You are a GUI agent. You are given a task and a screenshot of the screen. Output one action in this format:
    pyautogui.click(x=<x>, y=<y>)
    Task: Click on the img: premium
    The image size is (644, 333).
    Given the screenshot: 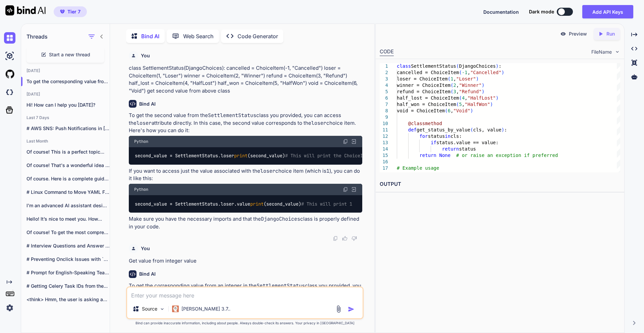 What is the action you would take?
    pyautogui.click(x=63, y=12)
    